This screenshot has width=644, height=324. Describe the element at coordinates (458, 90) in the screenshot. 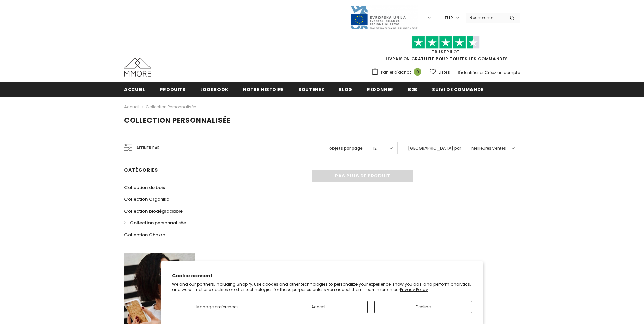

I see `span: Suivi de commande` at that location.